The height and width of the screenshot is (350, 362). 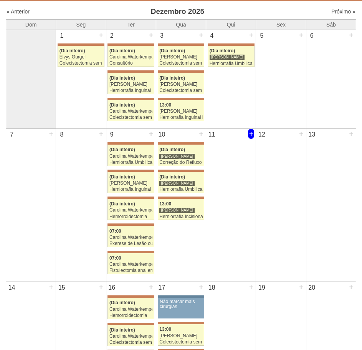 What do you see at coordinates (131, 236) in the screenshot?
I see `a: 07:00 Carolina Waterkemper Exerese de Lesão ou Tumor de Pele` at bounding box center [131, 236].